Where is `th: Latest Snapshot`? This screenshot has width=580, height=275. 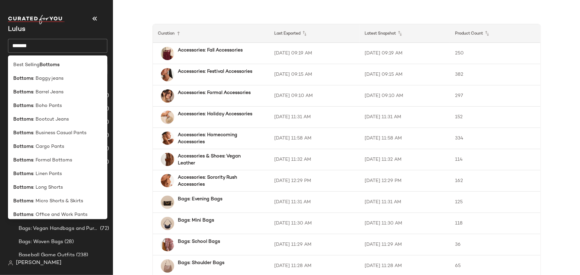
th: Latest Snapshot is located at coordinates (405, 34).